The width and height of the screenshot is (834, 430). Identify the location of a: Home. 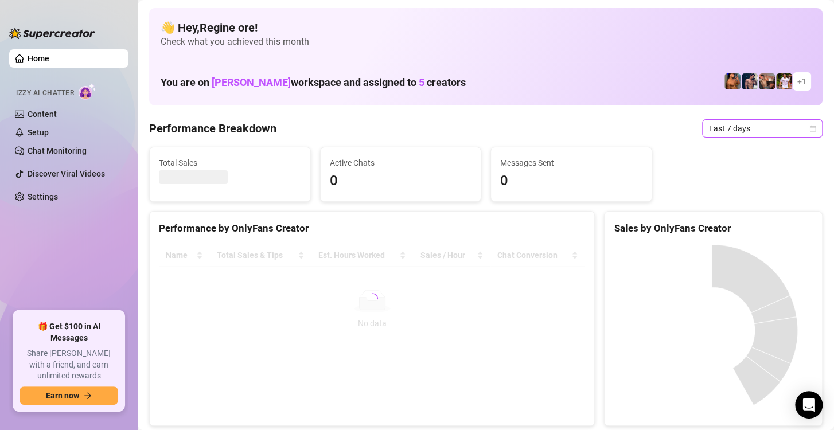
(38, 58).